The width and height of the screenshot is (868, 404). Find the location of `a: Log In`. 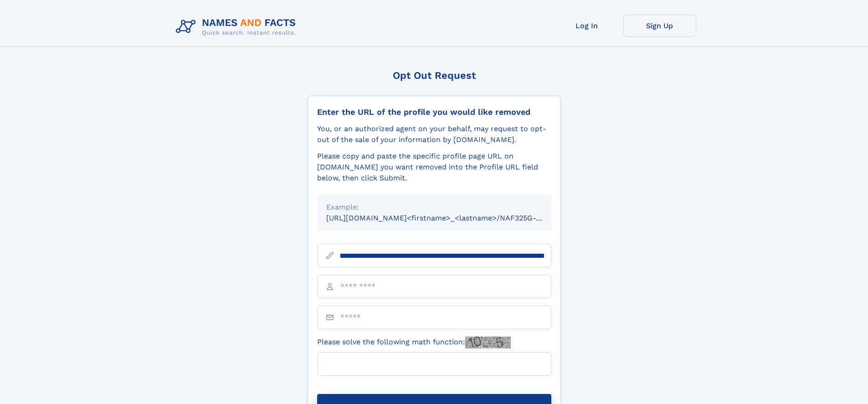

a: Log In is located at coordinates (587, 25).